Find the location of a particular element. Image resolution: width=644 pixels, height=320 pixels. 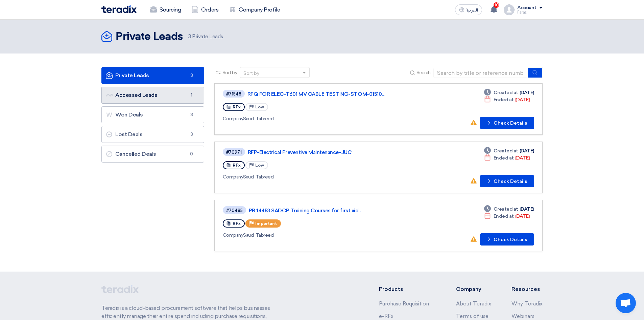

div: Sort by is located at coordinates (251, 73).